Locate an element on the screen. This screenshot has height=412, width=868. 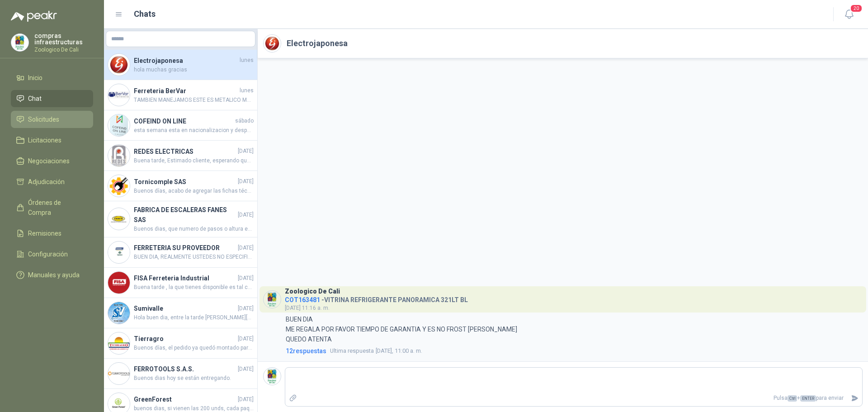
h4: Ferreteria BerVar is located at coordinates (186, 91).